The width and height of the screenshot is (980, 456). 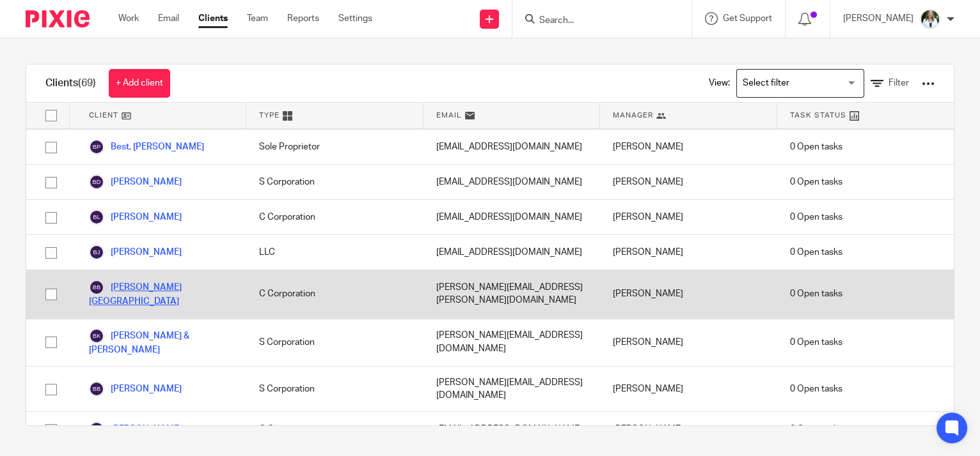 I want to click on a: Email, so click(x=168, y=18).